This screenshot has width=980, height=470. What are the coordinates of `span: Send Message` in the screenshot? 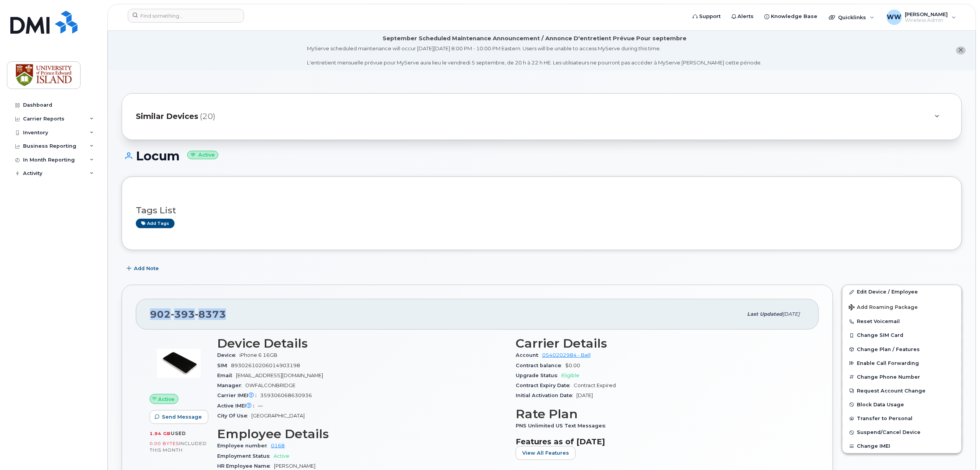 It's located at (182, 417).